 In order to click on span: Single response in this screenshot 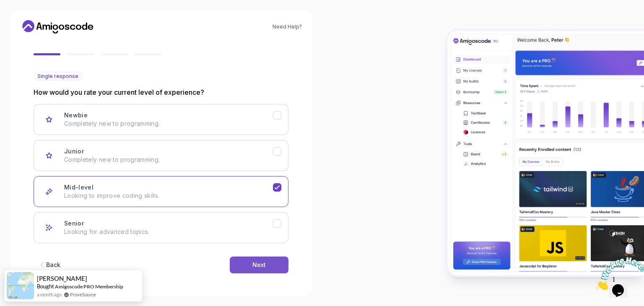, I will do `click(58, 76)`.